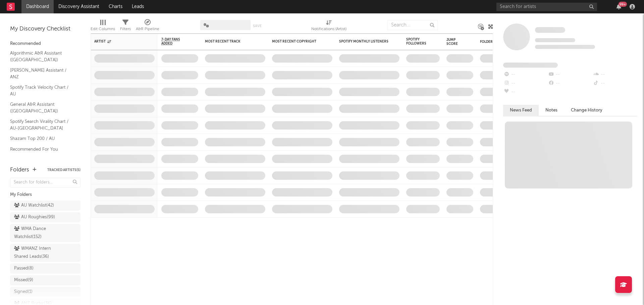  I want to click on a: Missed(9), so click(45, 280).